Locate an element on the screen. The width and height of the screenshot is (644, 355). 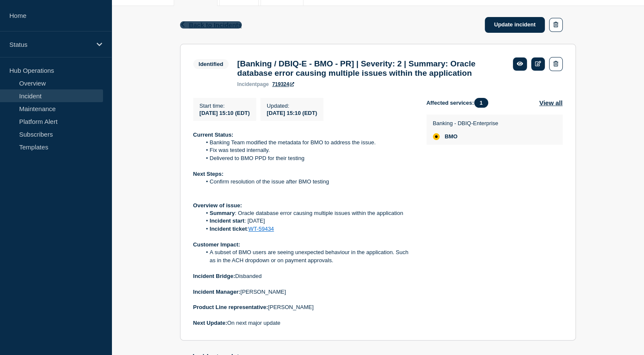
p: Disbanded is located at coordinates (303, 277).